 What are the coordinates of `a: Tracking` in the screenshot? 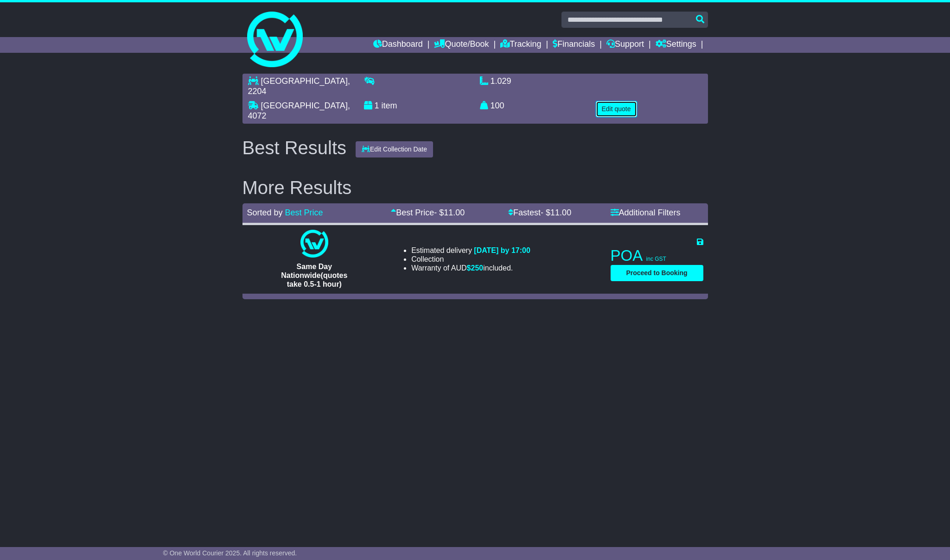 It's located at (521, 45).